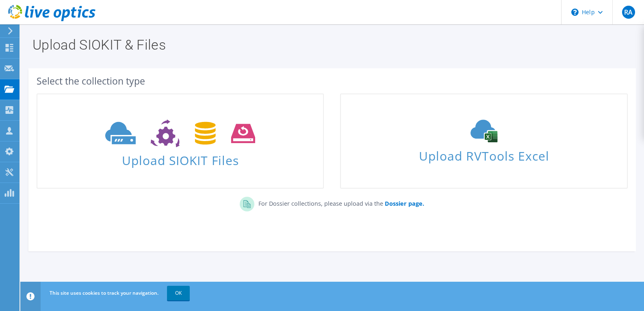  Describe the element at coordinates (484, 154) in the screenshot. I see `span: Upload RVTools Excel` at that location.